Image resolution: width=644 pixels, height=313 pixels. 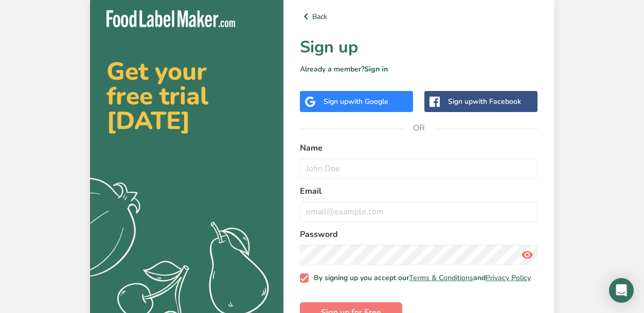 I want to click on label: Password, so click(x=419, y=235).